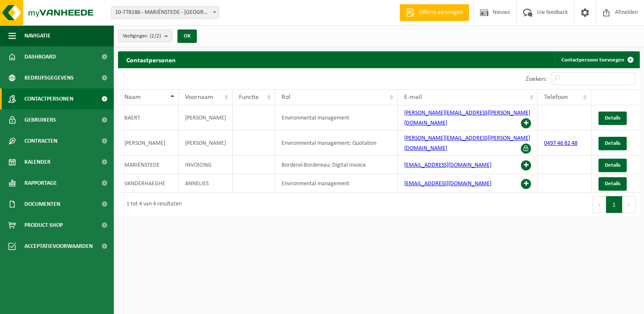 This screenshot has width=644, height=314. Describe the element at coordinates (41, 141) in the screenshot. I see `span: Contracten` at that location.